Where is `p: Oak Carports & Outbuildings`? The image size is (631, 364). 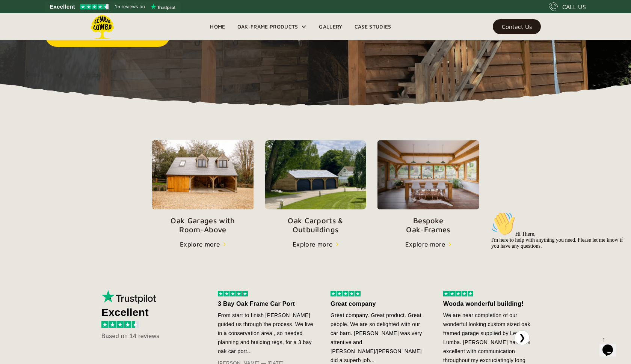
p: Oak Carports & Outbuildings is located at coordinates (315, 225).